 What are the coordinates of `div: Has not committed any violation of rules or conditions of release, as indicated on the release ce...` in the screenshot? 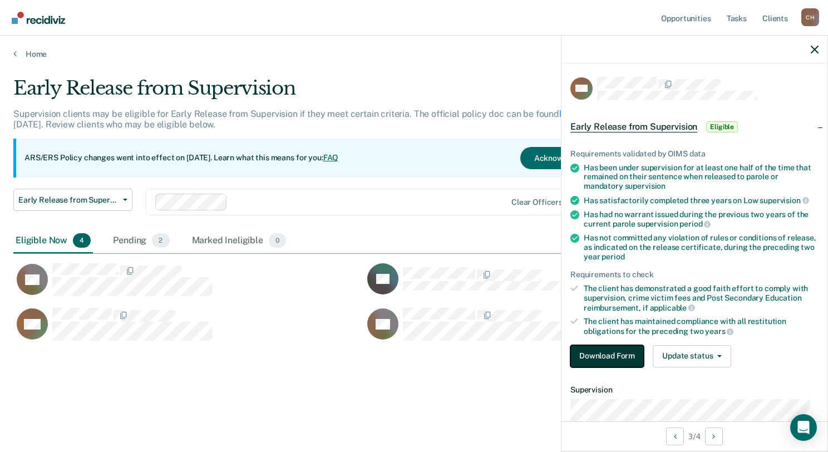 It's located at (701, 247).